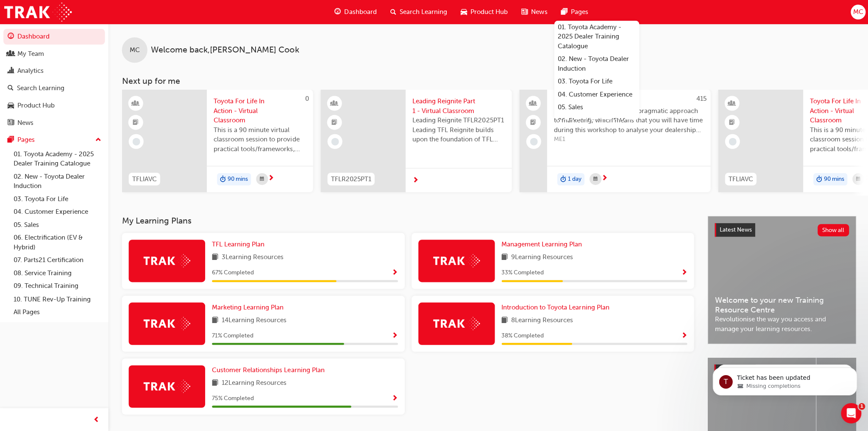 The height and width of the screenshot is (431, 868). What do you see at coordinates (253, 383) in the screenshot?
I see `span: 12 Learning Resources` at bounding box center [253, 383].